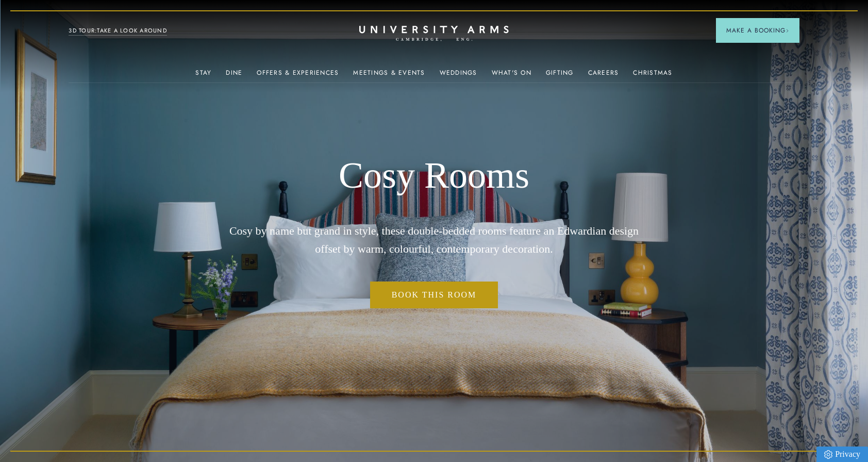 The width and height of the screenshot is (868, 462). Describe the element at coordinates (203, 76) in the screenshot. I see `a: Stay` at that location.